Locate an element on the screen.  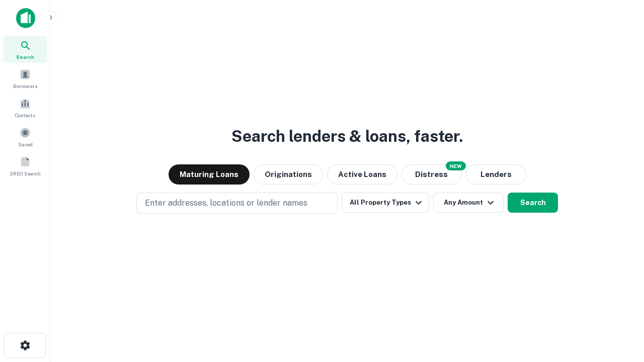
button: Any Amount is located at coordinates (468, 203).